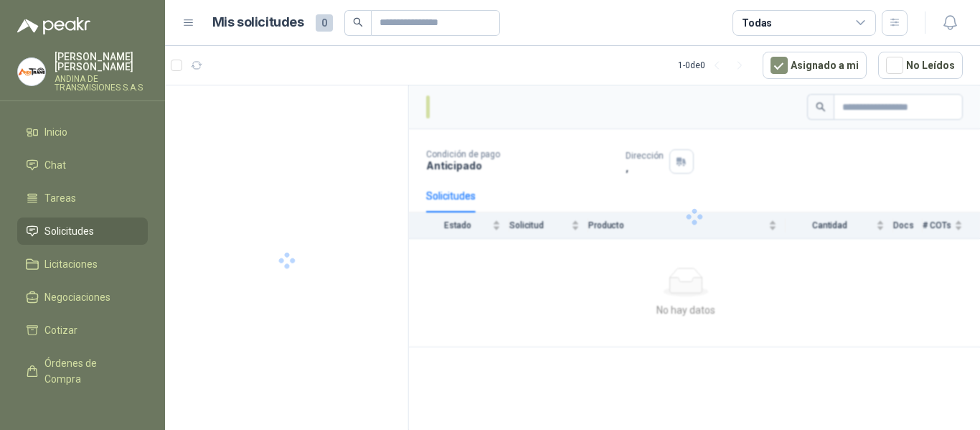 Image resolution: width=980 pixels, height=430 pixels. Describe the element at coordinates (82, 297) in the screenshot. I see `a: Negociaciones` at that location.